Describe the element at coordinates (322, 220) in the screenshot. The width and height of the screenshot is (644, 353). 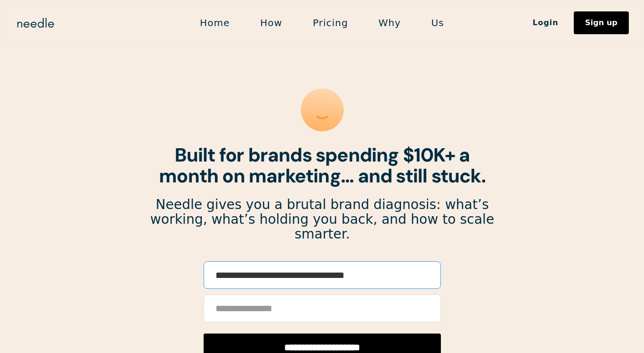
I see `p: Needle gives you a brutal brand diagnosis: what’s working, what’s holding you back, and how to sc...` at that location.